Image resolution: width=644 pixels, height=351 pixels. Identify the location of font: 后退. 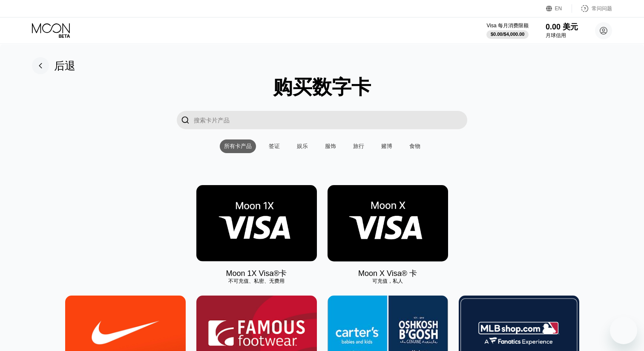
(65, 66).